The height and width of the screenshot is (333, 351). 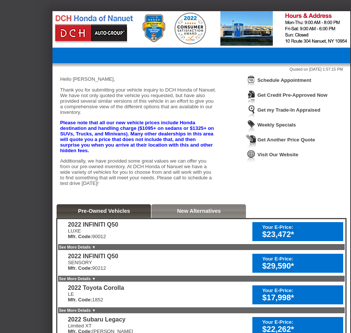 What do you see at coordinates (251, 156) in the screenshot?
I see `img: Icon_VisitWebsite.png` at bounding box center [251, 156].